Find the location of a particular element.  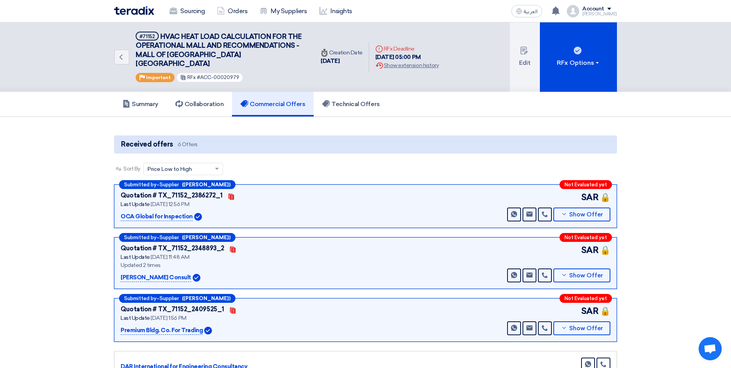

div: Account is located at coordinates (593, 9).